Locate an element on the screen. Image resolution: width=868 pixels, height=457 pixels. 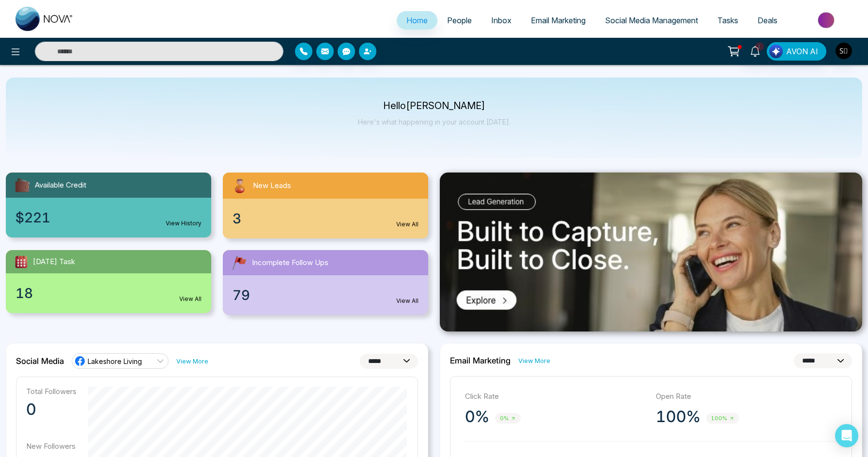
p: 100% is located at coordinates (678, 417).